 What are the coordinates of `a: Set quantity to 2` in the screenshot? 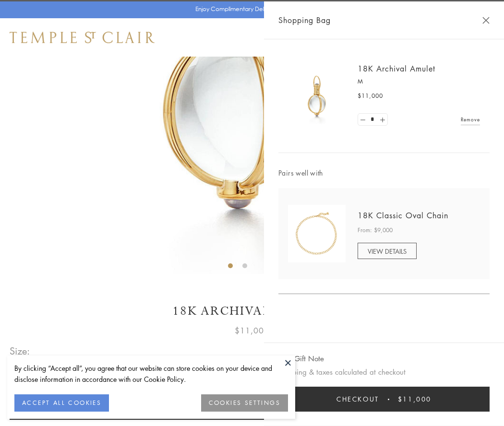 It's located at (382, 119).